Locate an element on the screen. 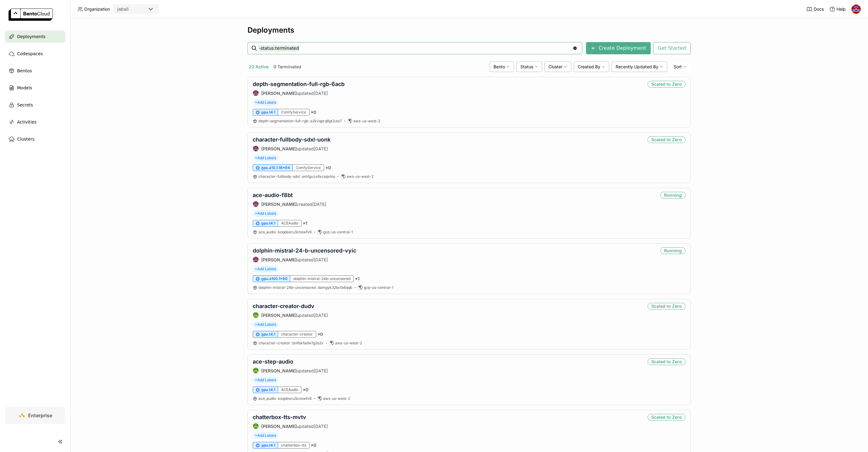 This screenshot has height=452, width=868. span: Activities is located at coordinates (27, 122).